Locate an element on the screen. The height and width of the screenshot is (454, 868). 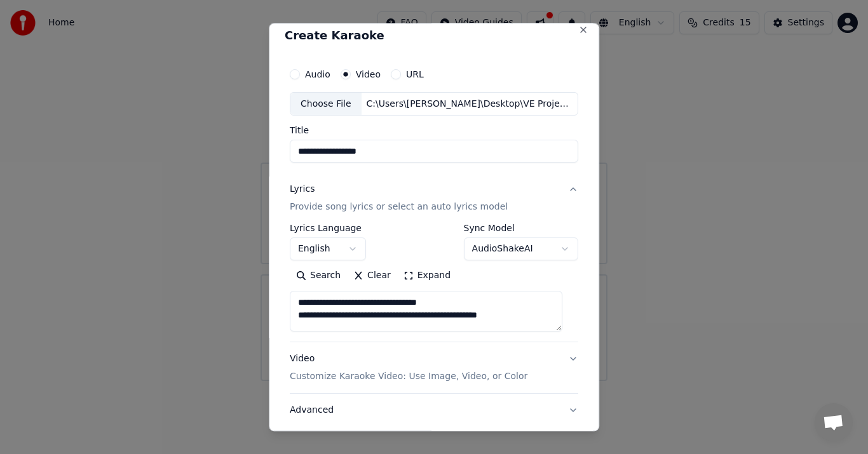
p: Customize Karaoke Video: Use Image, Video, or Color is located at coordinates (408, 377).